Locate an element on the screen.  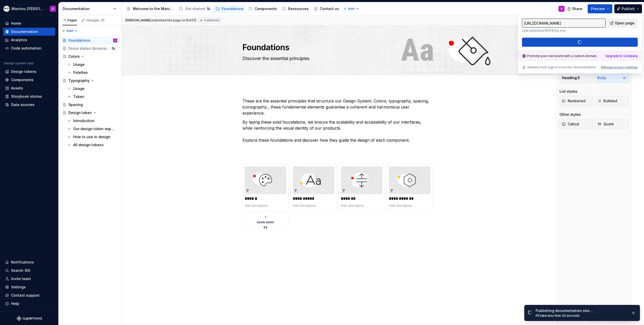
a: Invite team is located at coordinates (29, 279).